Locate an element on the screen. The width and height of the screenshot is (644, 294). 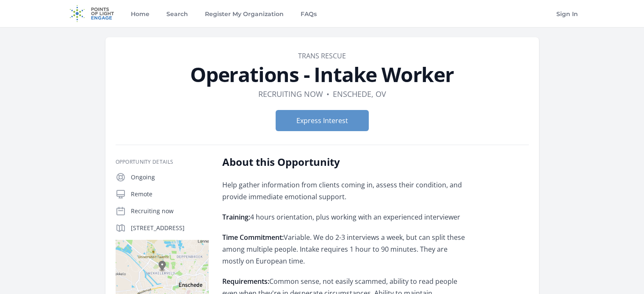
strong: Requirements: is located at coordinates (245, 281).